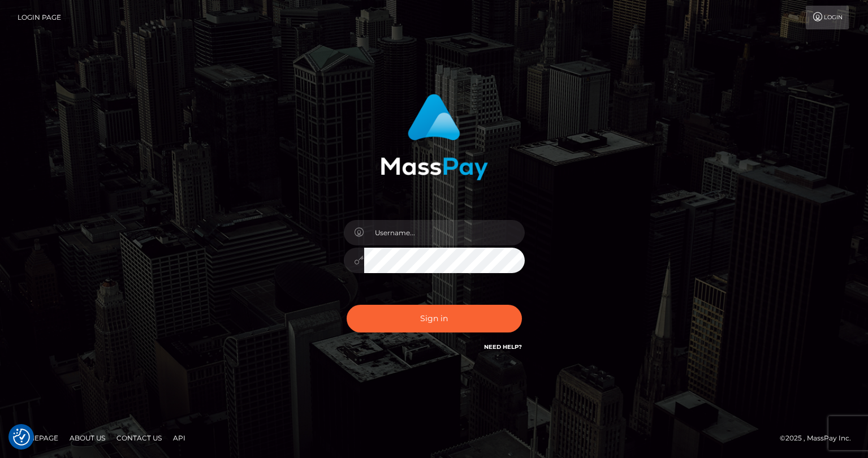 The width and height of the screenshot is (868, 458). I want to click on input: Username..., so click(445, 233).